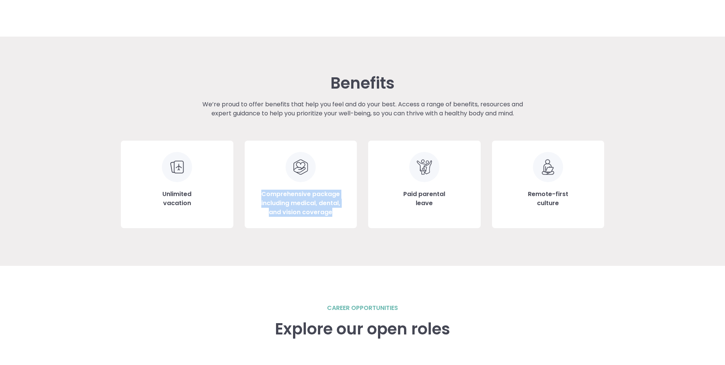  Describe the element at coordinates (548, 199) in the screenshot. I see `h3: Remote-first culture` at that location.